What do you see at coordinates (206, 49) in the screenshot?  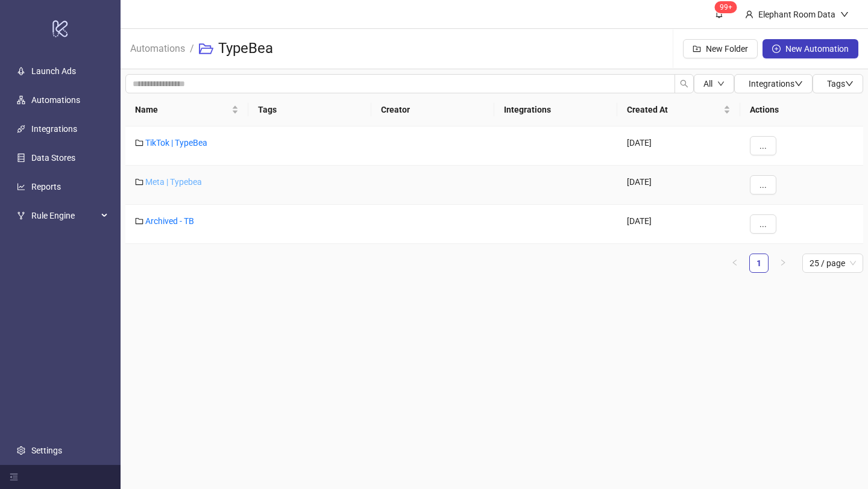 I see `span: folder-open` at bounding box center [206, 49].